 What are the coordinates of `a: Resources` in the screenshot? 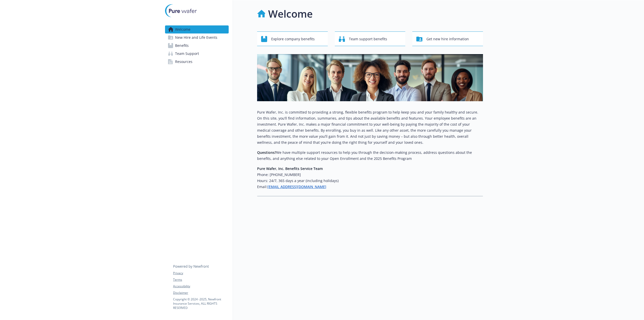 It's located at (197, 62).